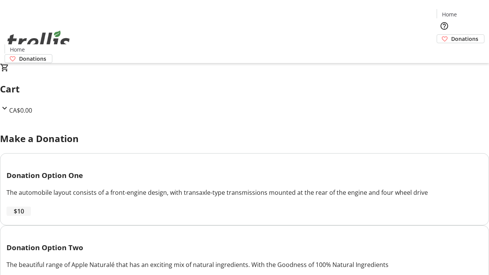  Describe the element at coordinates (39, 41) in the screenshot. I see `img: Orient E2E Organization WaCTkDsiJL's Logo` at that location.